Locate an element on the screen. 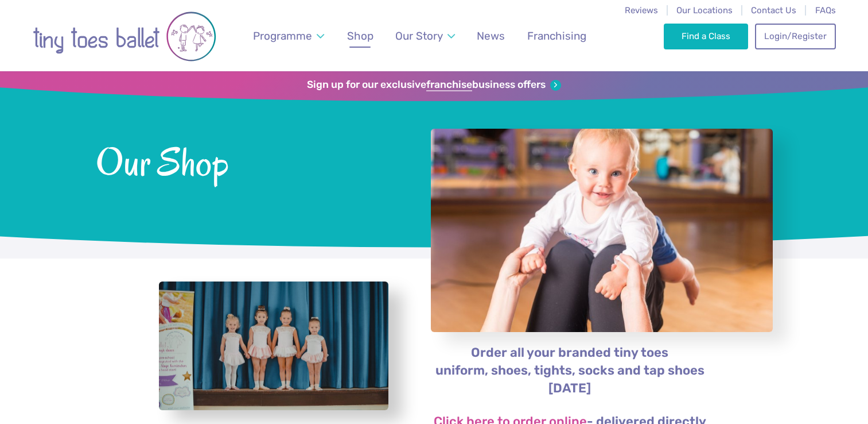 The image size is (868, 424). a: Shop is located at coordinates (360, 36).